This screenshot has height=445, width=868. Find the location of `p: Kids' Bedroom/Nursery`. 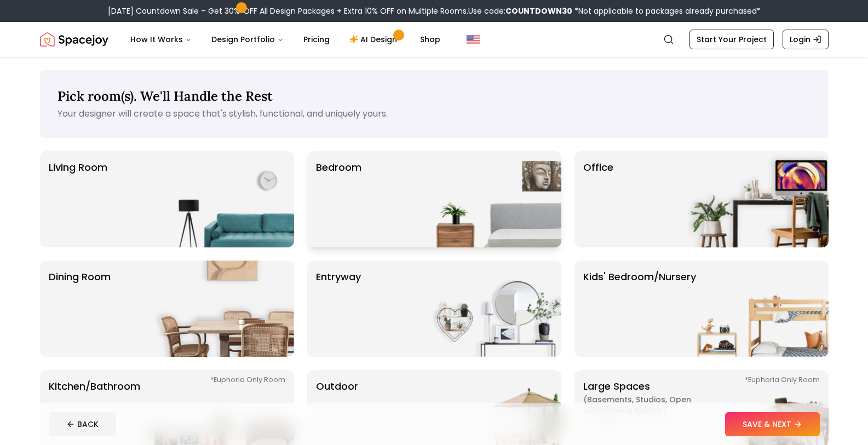

p: Kids' Bedroom/Nursery is located at coordinates (640, 308).